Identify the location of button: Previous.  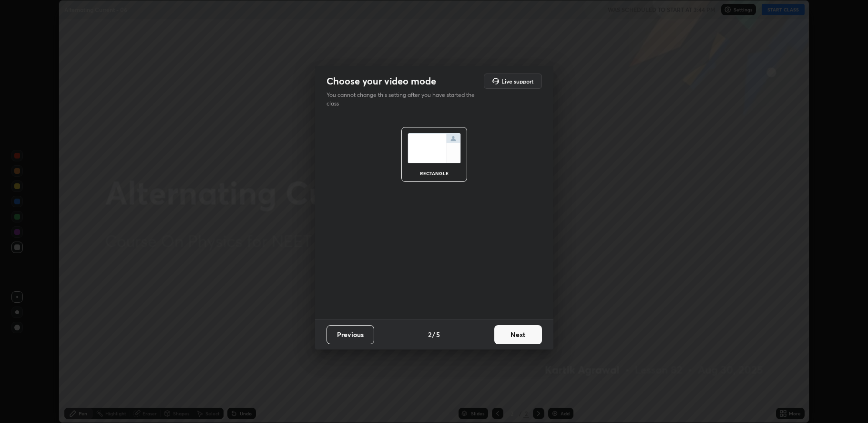
(350, 334).